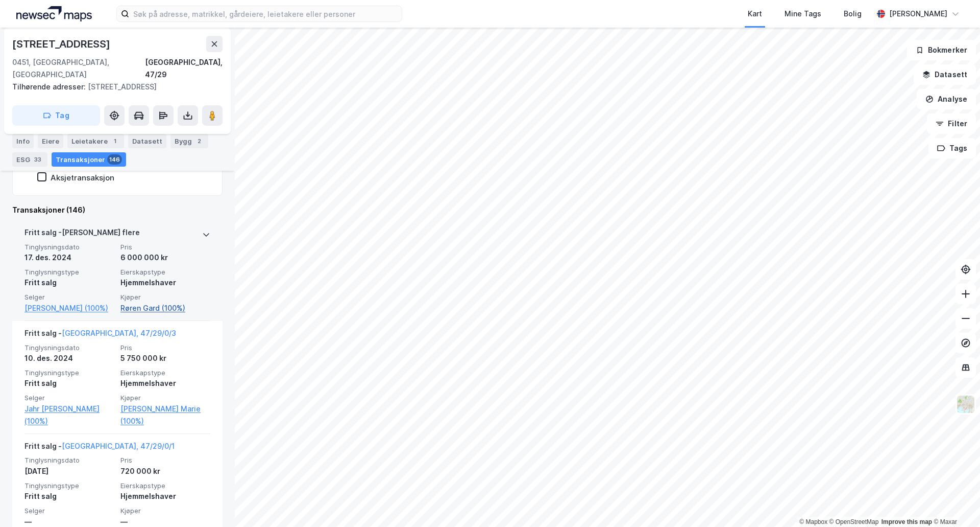 The width and height of the screenshot is (980, 527). Describe the element at coordinates (906, 522) in the screenshot. I see `a: Improve this map` at that location.